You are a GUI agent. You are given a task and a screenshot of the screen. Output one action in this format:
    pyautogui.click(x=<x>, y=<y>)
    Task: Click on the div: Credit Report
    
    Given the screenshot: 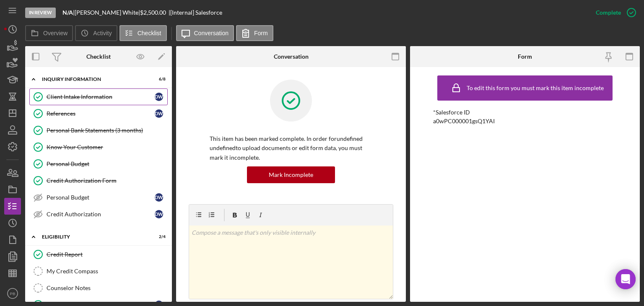 What is the action you would take?
    pyautogui.click(x=107, y=254)
    